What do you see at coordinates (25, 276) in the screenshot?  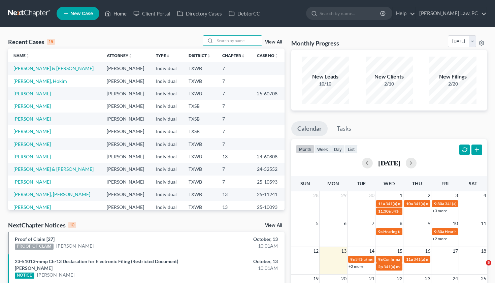 I see `div: NOTICE` at bounding box center [25, 276].